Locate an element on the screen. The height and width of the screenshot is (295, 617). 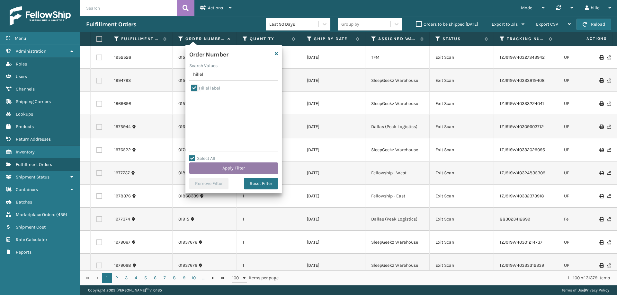
a: 8 is located at coordinates (174, 278).